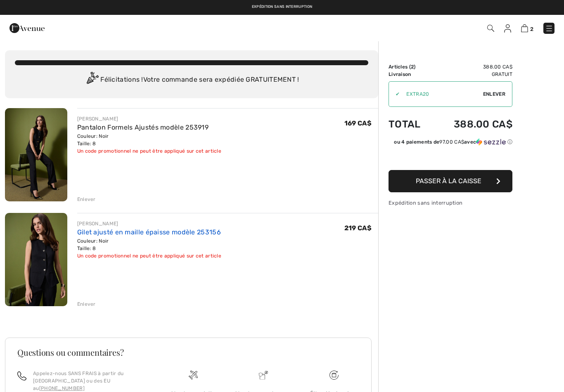 This screenshot has width=564, height=392. What do you see at coordinates (450, 181) in the screenshot?
I see `button: Passer à la caisse` at bounding box center [450, 181].